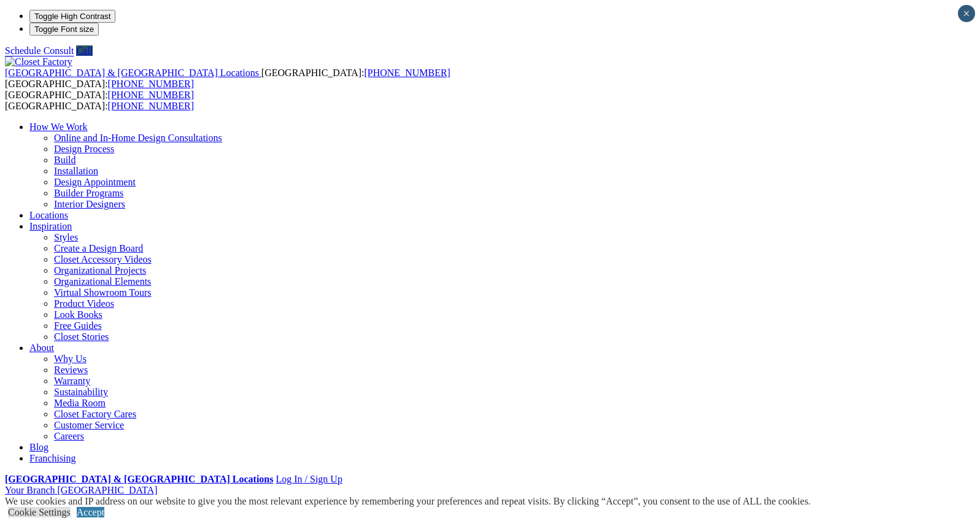  I want to click on button: Toggle Font size, so click(63, 29).